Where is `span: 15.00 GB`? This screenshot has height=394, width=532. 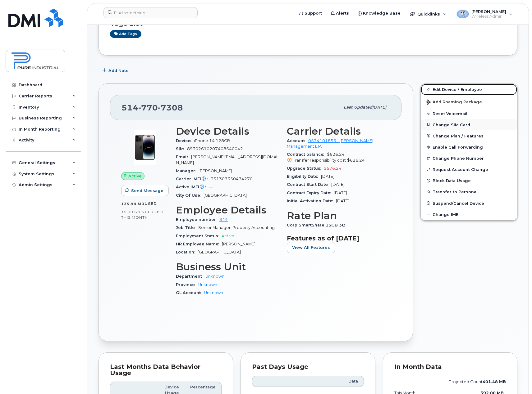
span: 15.00 GB is located at coordinates (131, 212).